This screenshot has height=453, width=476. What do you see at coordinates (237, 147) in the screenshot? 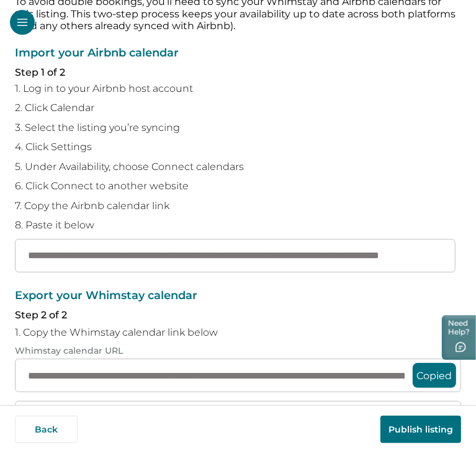
I see `p: 4. Click Settings` at bounding box center [237, 147].